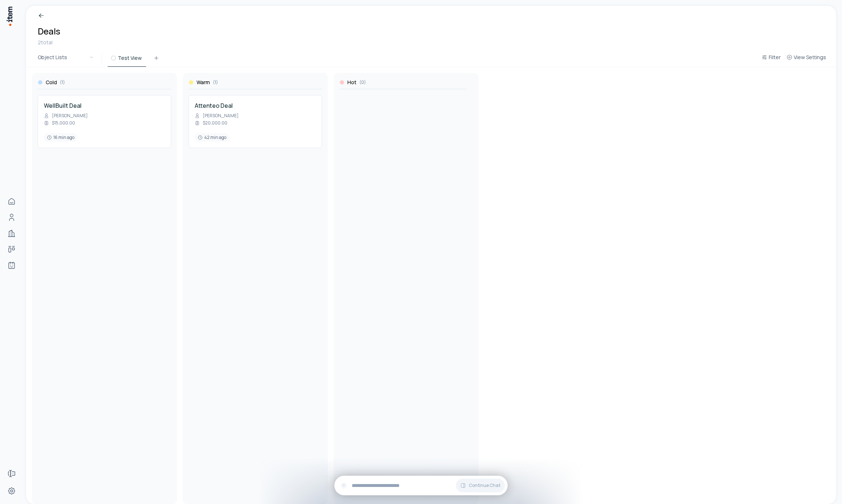 This screenshot has height=504, width=842. Describe the element at coordinates (12, 491) in the screenshot. I see `a: Settings` at that location.